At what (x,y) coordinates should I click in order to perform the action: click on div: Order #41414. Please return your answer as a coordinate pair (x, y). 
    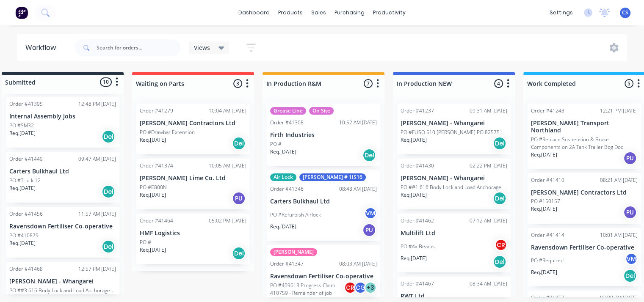
    Looking at the image, I should click on (547, 235).